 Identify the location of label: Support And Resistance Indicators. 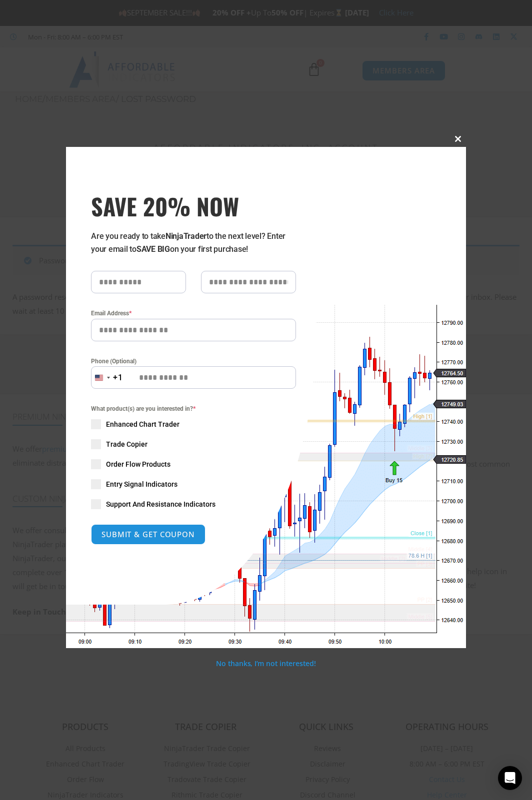
(193, 504).